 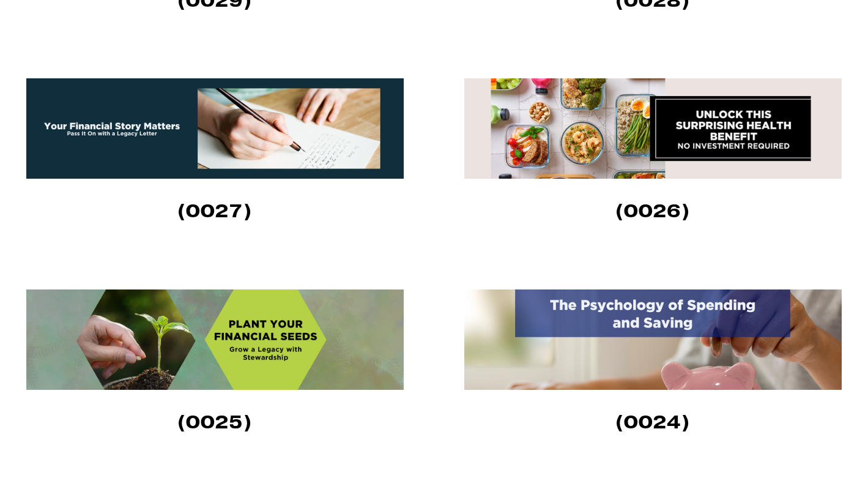 I want to click on img: Your Financial Story Matters: Pass It On with a Legacy Letter (0027) Maintaining a personal finan..., so click(x=215, y=128).